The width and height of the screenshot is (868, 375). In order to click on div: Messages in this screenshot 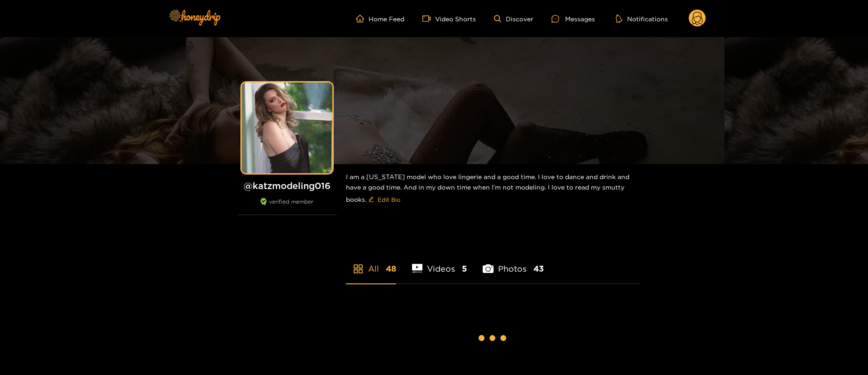, I will do `click(574, 19)`.